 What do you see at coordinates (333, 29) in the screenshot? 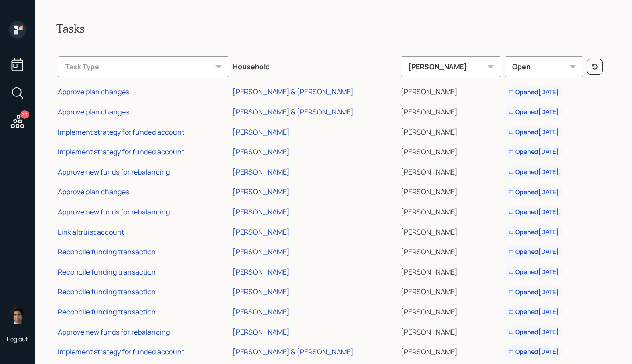
I see `h2: Tasks` at bounding box center [333, 29].